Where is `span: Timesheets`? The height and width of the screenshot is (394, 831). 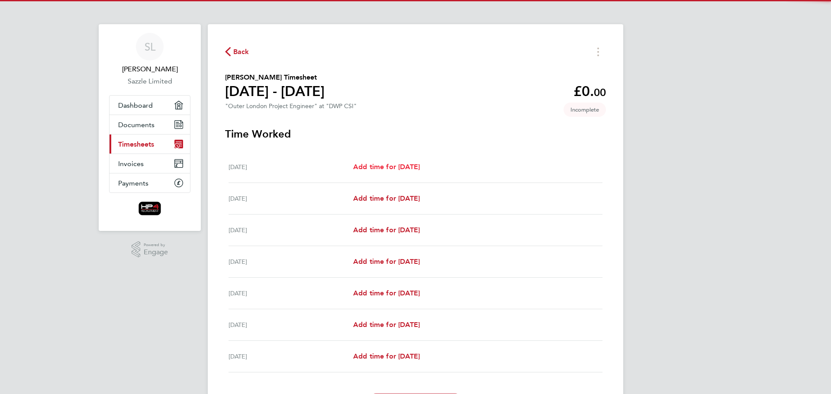
span: Timesheets is located at coordinates (136, 144).